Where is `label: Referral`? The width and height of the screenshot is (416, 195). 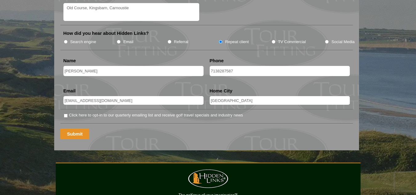
label: Referral is located at coordinates (181, 42).